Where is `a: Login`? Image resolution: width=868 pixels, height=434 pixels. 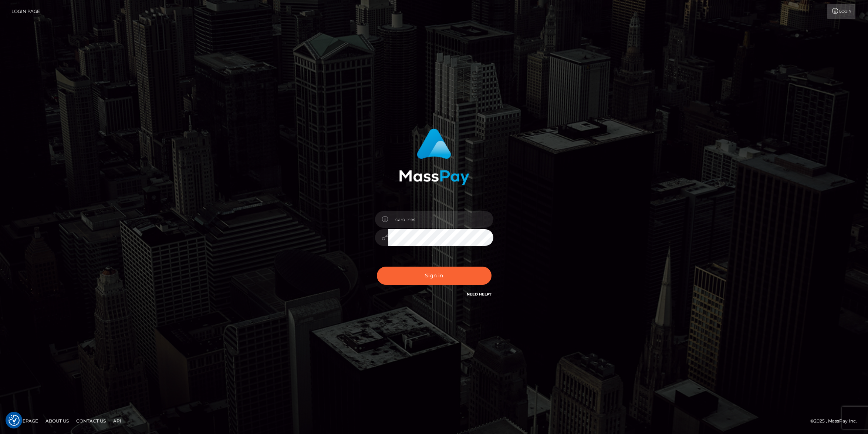 a: Login is located at coordinates (842, 11).